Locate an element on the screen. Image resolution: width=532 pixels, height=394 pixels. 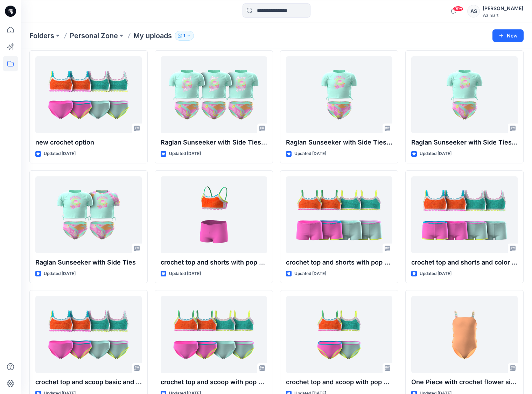
button: 1 is located at coordinates (184, 36).